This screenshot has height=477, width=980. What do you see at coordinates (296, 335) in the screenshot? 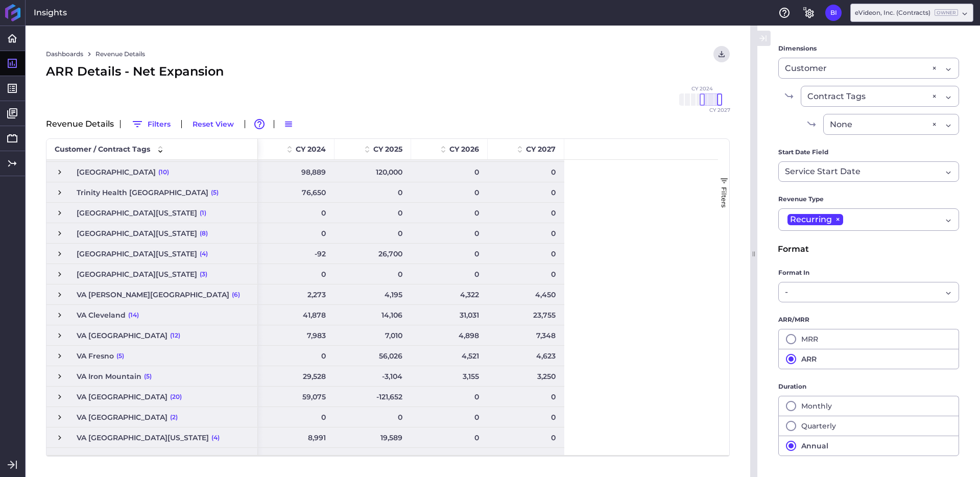
I see `div: 7,983` at bounding box center [296, 335].